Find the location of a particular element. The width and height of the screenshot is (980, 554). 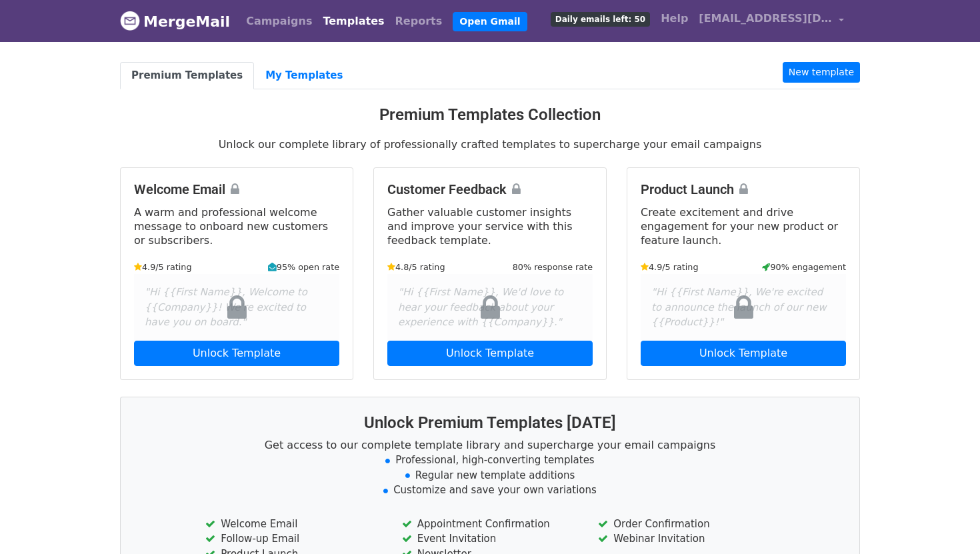

h4: Product Launch is located at coordinates (743, 189).